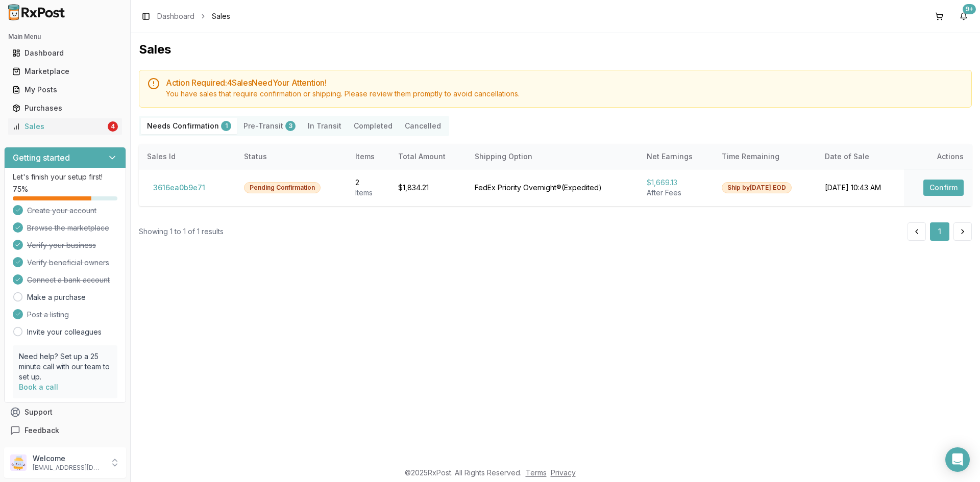  I want to click on button: In Transit, so click(324, 126).